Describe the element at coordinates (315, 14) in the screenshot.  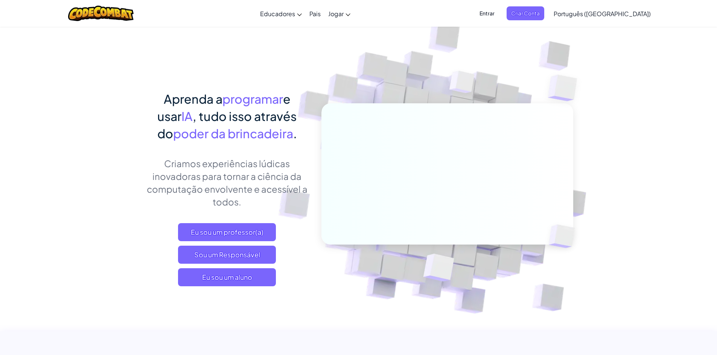
I see `font: Pais` at that location.